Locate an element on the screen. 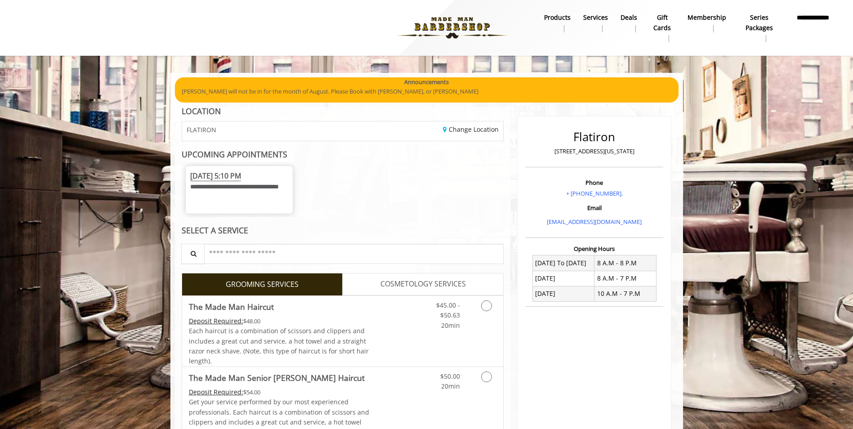 Image resolution: width=853 pixels, height=429 pixels. span: $50.00 is located at coordinates (450, 376).